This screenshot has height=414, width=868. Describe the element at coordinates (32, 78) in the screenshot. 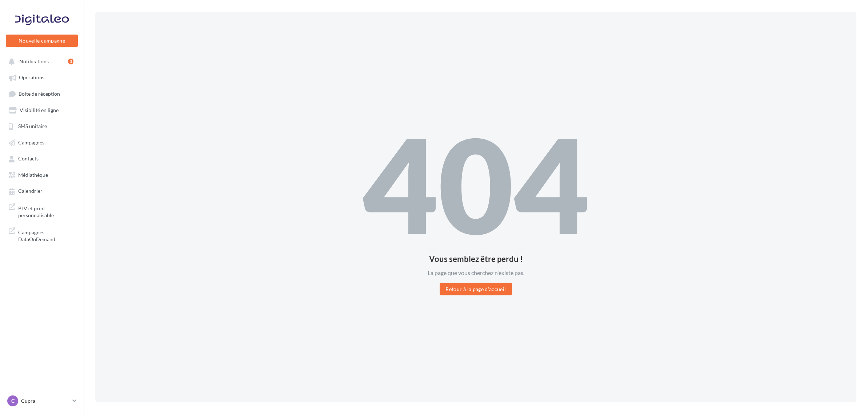

I see `span: Opérations` at that location.